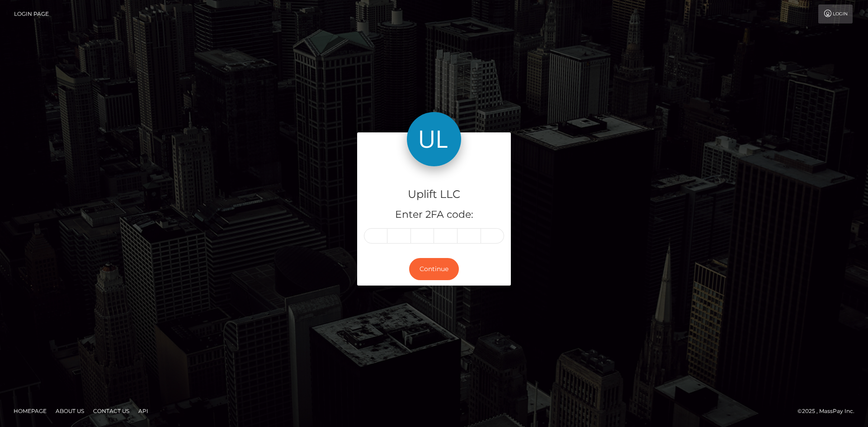  What do you see at coordinates (111, 411) in the screenshot?
I see `a: Contact Us` at bounding box center [111, 411].